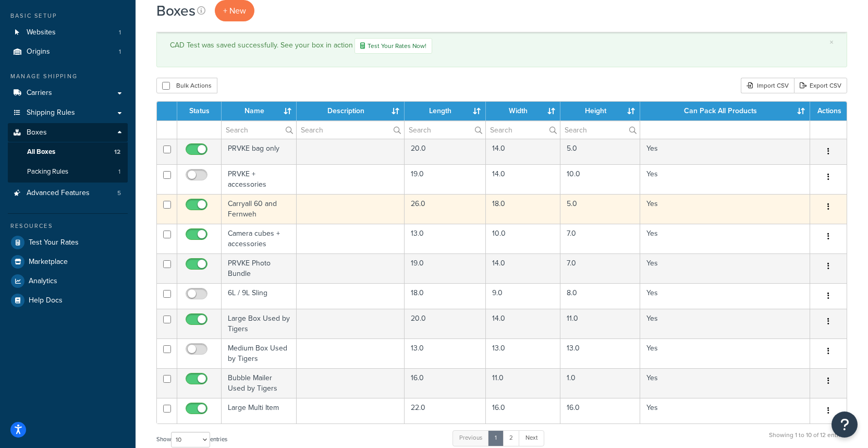 This screenshot has width=868, height=448. I want to click on li: All Boxes, so click(68, 152).